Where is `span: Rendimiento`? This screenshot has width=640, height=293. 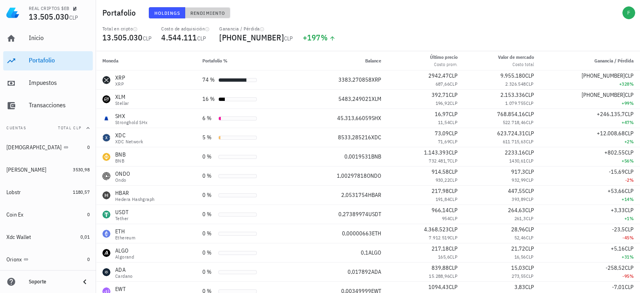 span: Rendimiento is located at coordinates (208, 13).